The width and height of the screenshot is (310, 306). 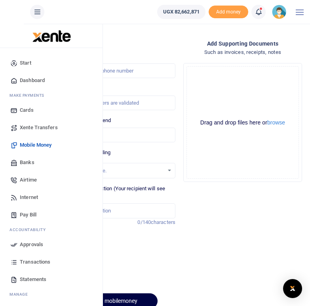 I want to click on span: Banks, so click(x=27, y=162).